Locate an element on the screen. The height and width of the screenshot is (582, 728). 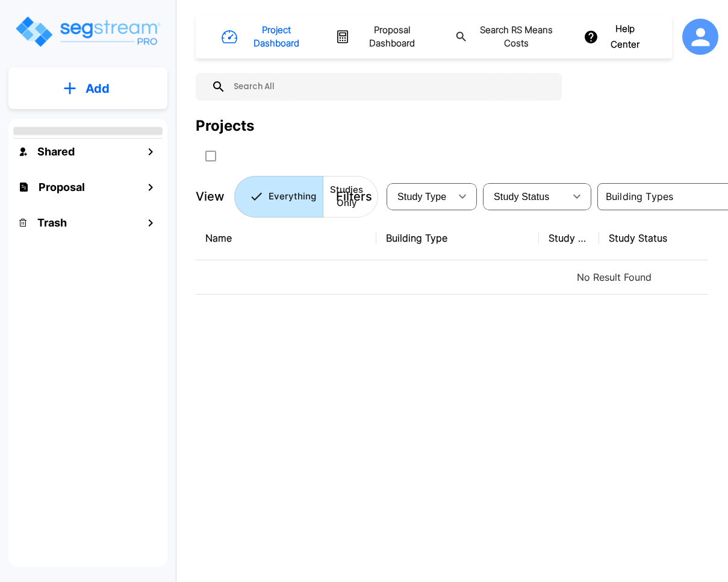
p: View is located at coordinates (210, 196).